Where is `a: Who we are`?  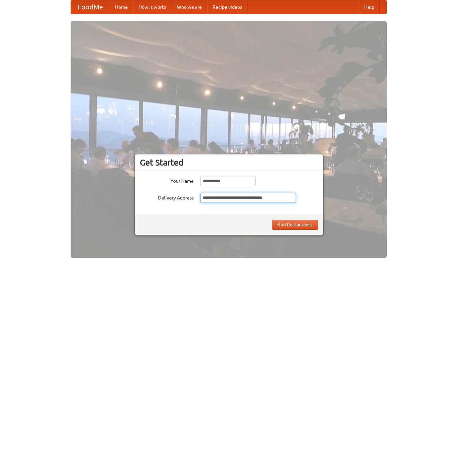
a: Who we are is located at coordinates (189, 7).